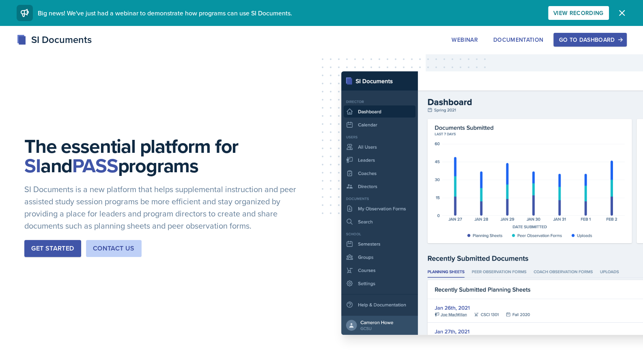 Image resolution: width=643 pixels, height=364 pixels. Describe the element at coordinates (113, 248) in the screenshot. I see `div: Contact Us` at that location.